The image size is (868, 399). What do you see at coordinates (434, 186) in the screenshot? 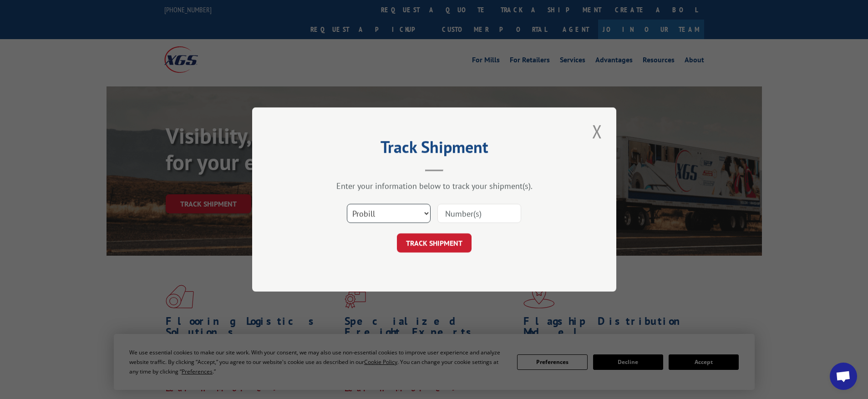
I see `div: Enter your information below to track your shipment(s).` at bounding box center [434, 186].